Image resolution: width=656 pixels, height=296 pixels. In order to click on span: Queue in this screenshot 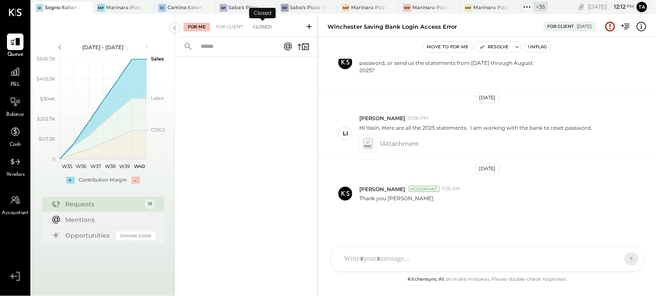, I will do `click(15, 55)`.